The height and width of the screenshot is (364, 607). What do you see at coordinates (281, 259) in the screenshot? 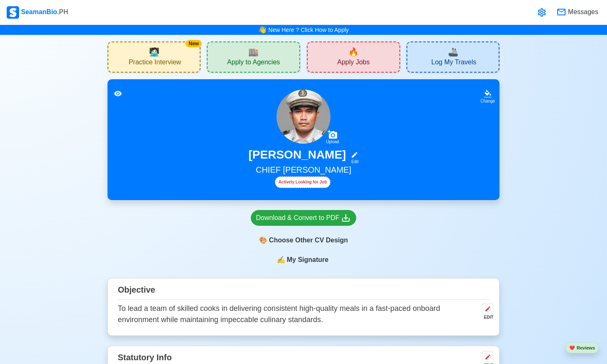
I see `span: sign` at bounding box center [281, 259].